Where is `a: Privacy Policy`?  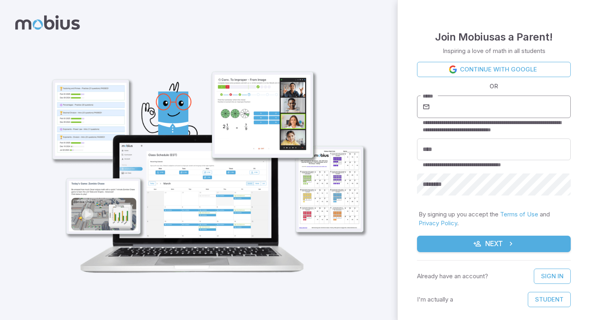
a: Privacy Policy is located at coordinates (438, 223).